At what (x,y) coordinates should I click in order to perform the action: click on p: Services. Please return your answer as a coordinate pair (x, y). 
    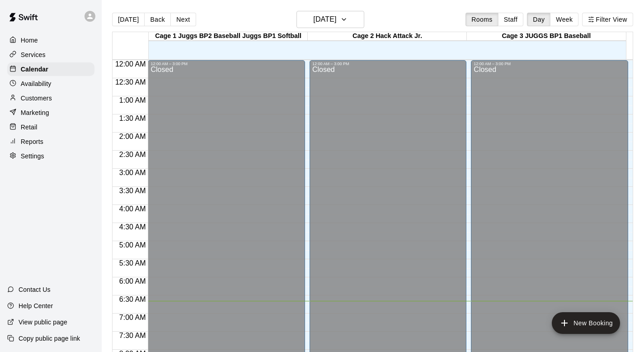
    Looking at the image, I should click on (33, 55).